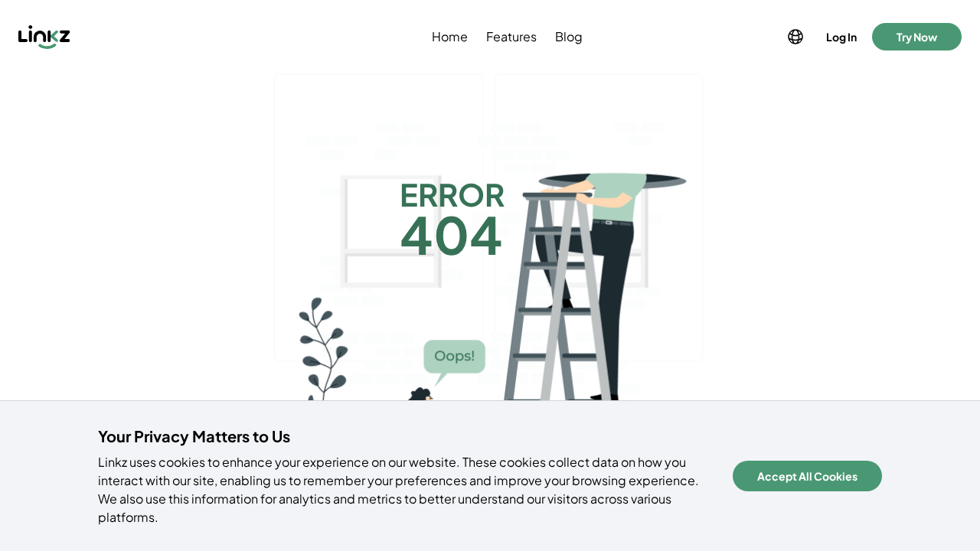  What do you see at coordinates (406, 490) in the screenshot?
I see `p: Linkz uses cookies to enhance your experience on our website. These cookies collect data on how y...` at bounding box center [406, 490].